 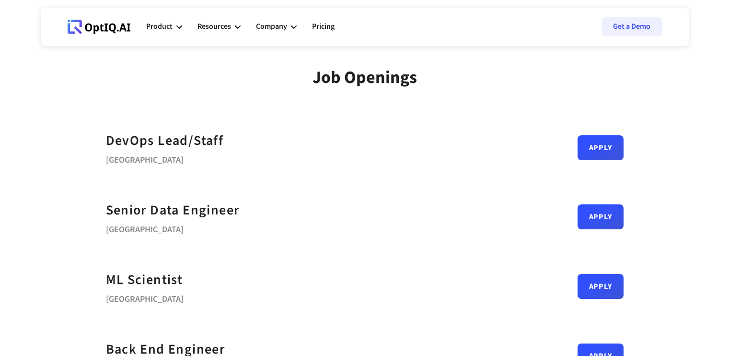 What do you see at coordinates (165, 140) in the screenshot?
I see `a: DevOps Lead/Staff` at bounding box center [165, 140].